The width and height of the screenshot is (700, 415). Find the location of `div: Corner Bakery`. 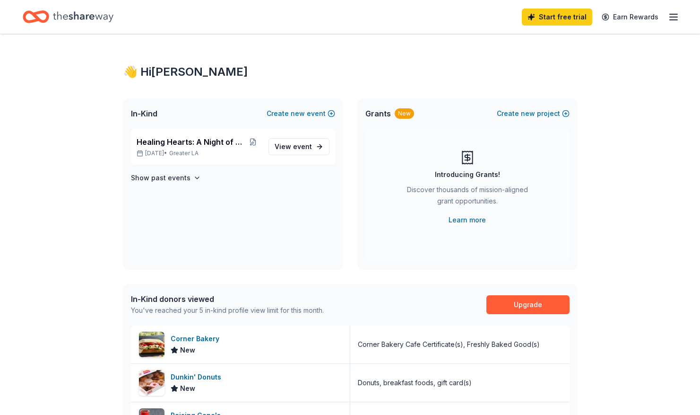

div: Corner Bakery is located at coordinates (197, 339).